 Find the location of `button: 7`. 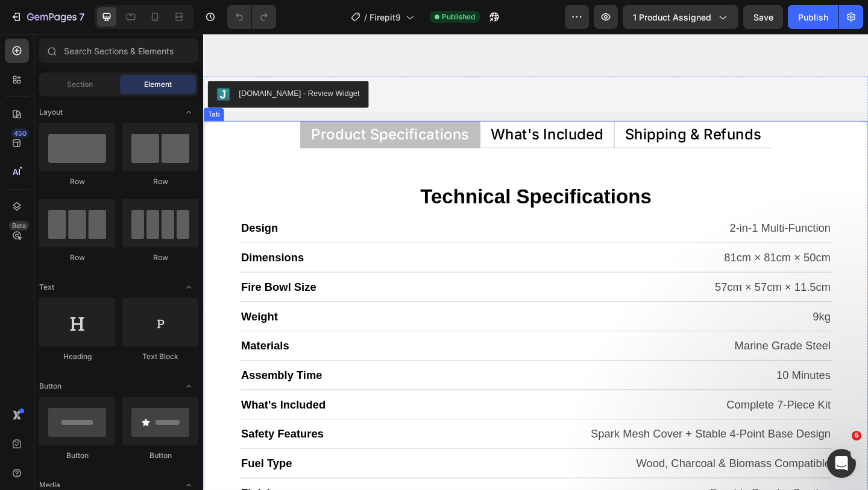

button: 7 is located at coordinates (47, 17).